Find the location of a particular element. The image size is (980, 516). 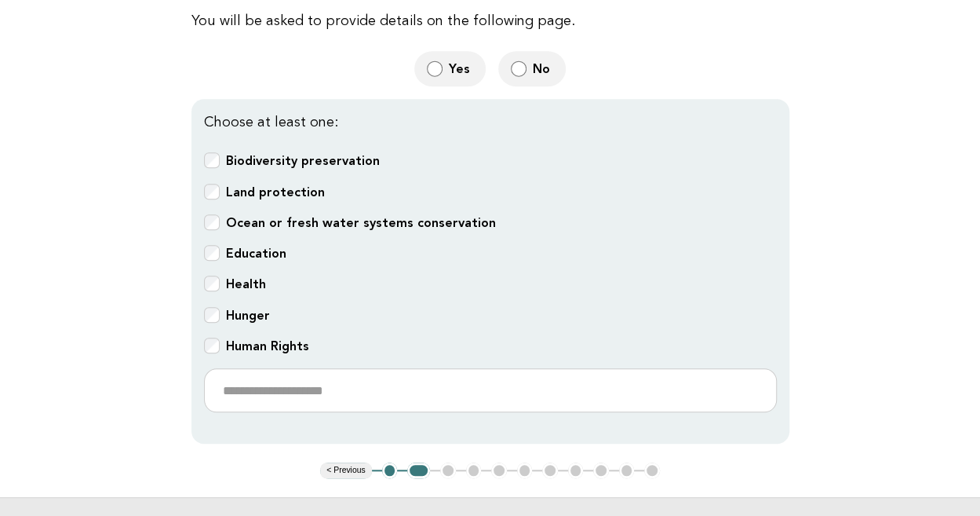

b: Hunger is located at coordinates (248, 315).